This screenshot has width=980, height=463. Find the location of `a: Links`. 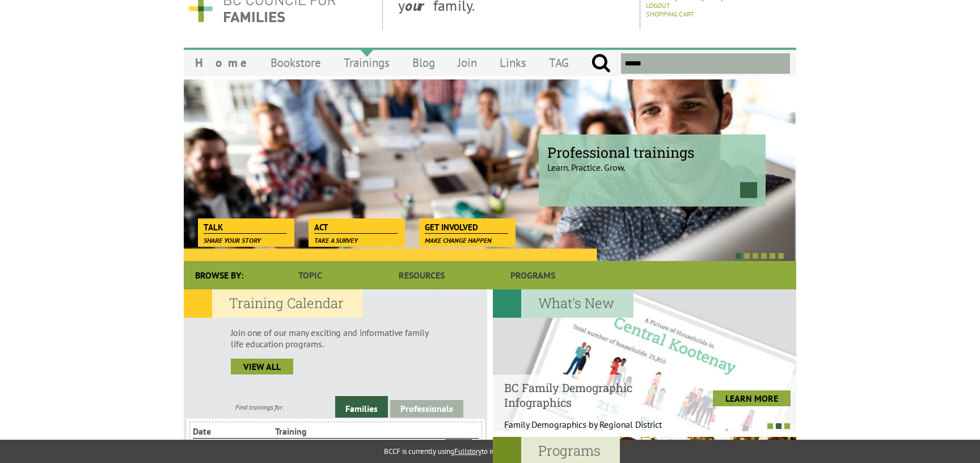

a: Links is located at coordinates (512, 62).